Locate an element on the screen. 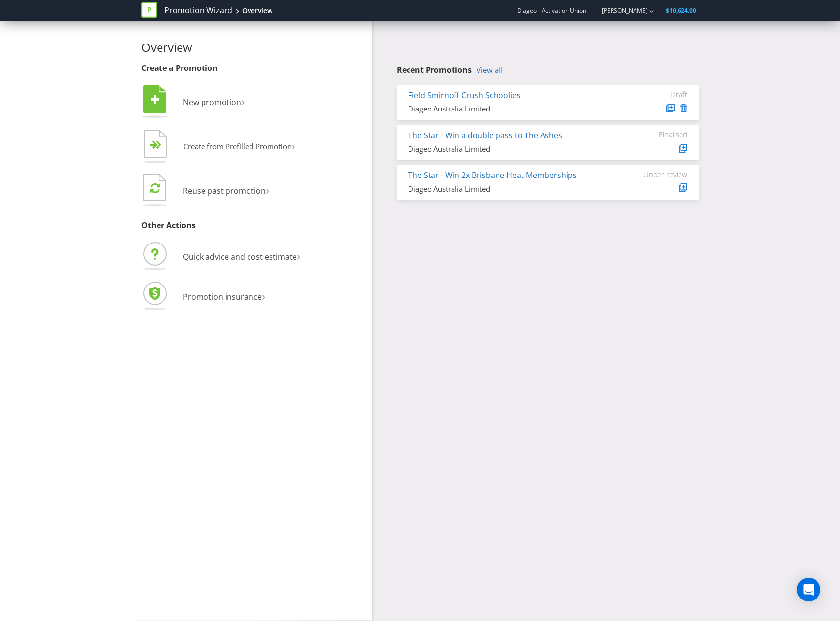 This screenshot has height=621, width=840. div: Under review is located at coordinates (658, 174).